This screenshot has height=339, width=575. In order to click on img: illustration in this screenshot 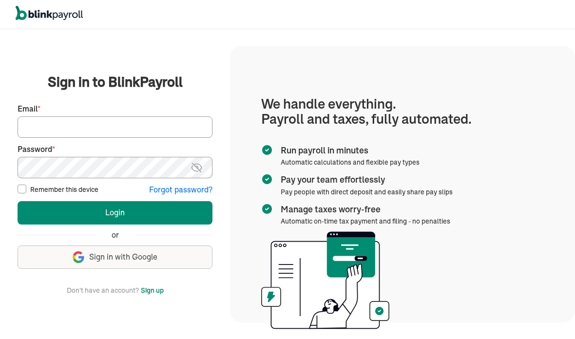, I will do `click(325, 280)`.